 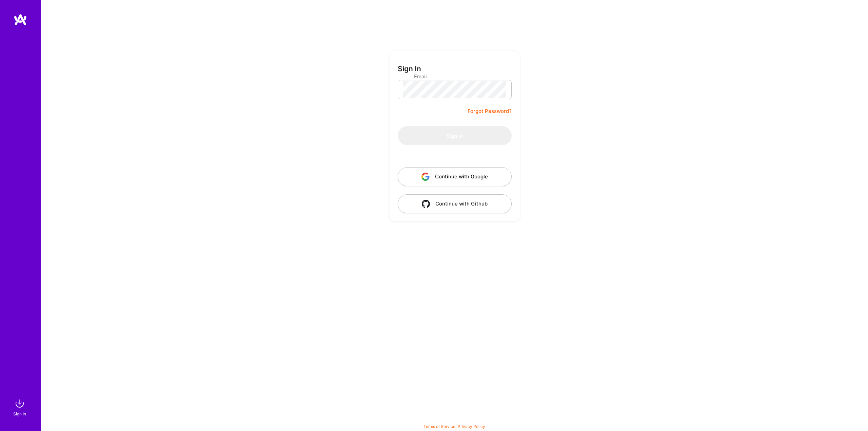 What do you see at coordinates (20, 414) in the screenshot?
I see `div: Sign In` at bounding box center [20, 414].